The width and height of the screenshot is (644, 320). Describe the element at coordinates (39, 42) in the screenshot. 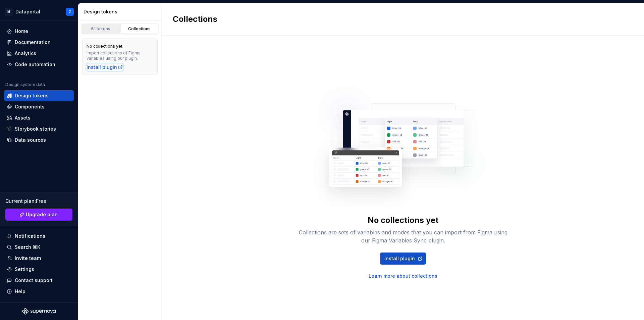

I see `a: Documentation` at that location.